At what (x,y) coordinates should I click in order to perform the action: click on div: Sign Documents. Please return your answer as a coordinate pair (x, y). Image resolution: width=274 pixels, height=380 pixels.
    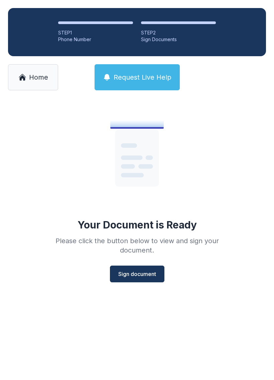
    Looking at the image, I should click on (179, 39).